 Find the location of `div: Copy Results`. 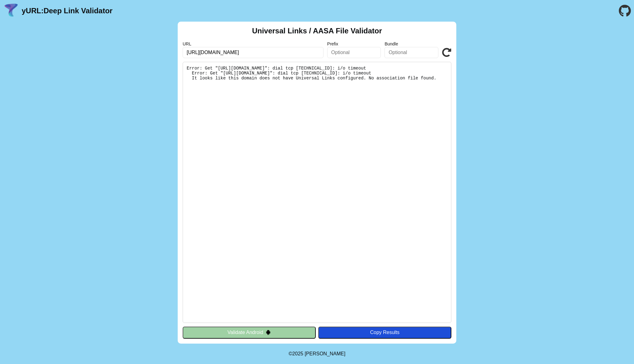

div: Copy Results is located at coordinates (385, 333).